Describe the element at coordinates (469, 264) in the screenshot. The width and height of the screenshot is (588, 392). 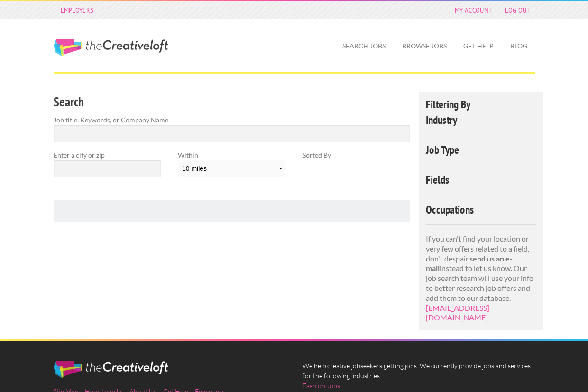
I see `strong: send us an e-mail` at that location.